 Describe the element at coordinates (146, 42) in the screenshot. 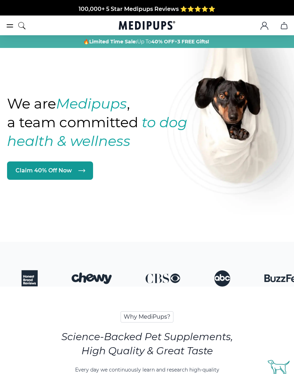

I see `span: 🔥 Up To +` at that location.